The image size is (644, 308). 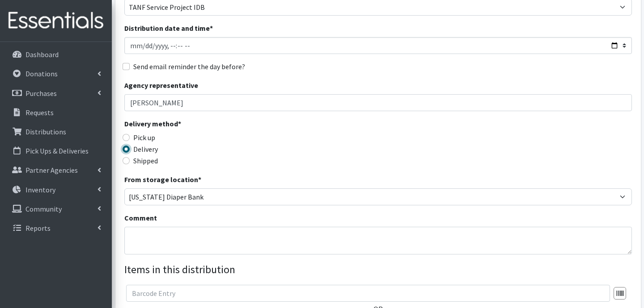 I want to click on a: Reports, so click(x=56, y=229).